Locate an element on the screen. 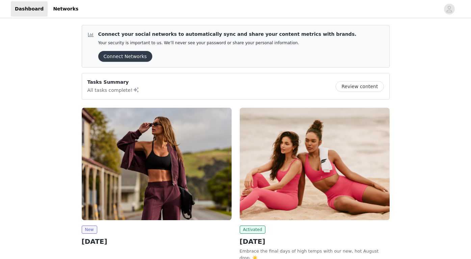  p: All tasks complete! is located at coordinates (113, 90).